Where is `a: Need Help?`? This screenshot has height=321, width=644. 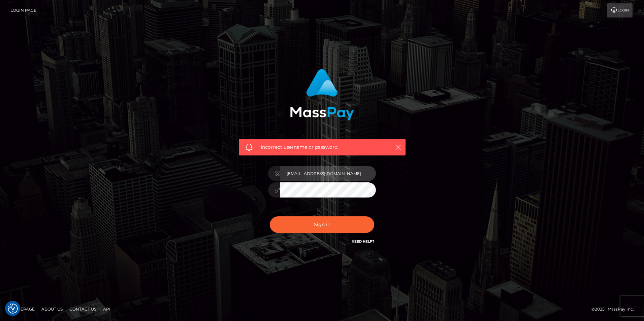
a: Need Help? is located at coordinates (363, 242).